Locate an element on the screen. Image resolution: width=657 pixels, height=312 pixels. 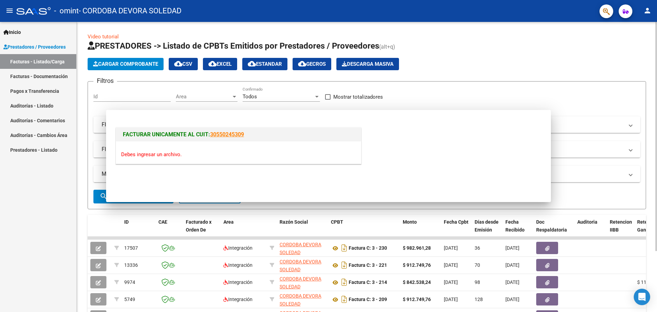
mat-panel-title: MAS FILTROS is located at coordinates (363, 174).